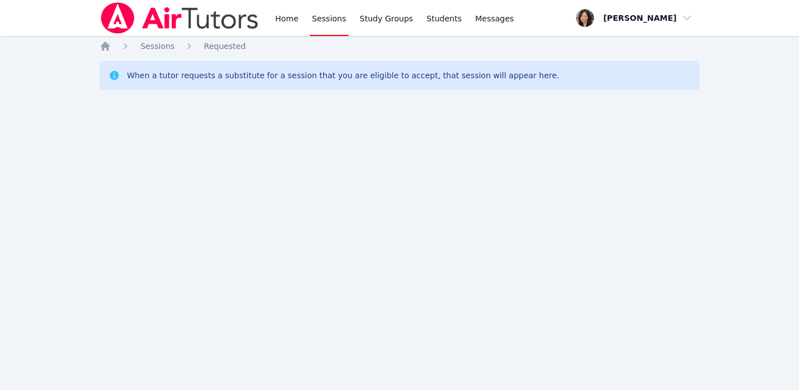 The height and width of the screenshot is (390, 799). I want to click on nav: Breadcrumb, so click(399, 46).